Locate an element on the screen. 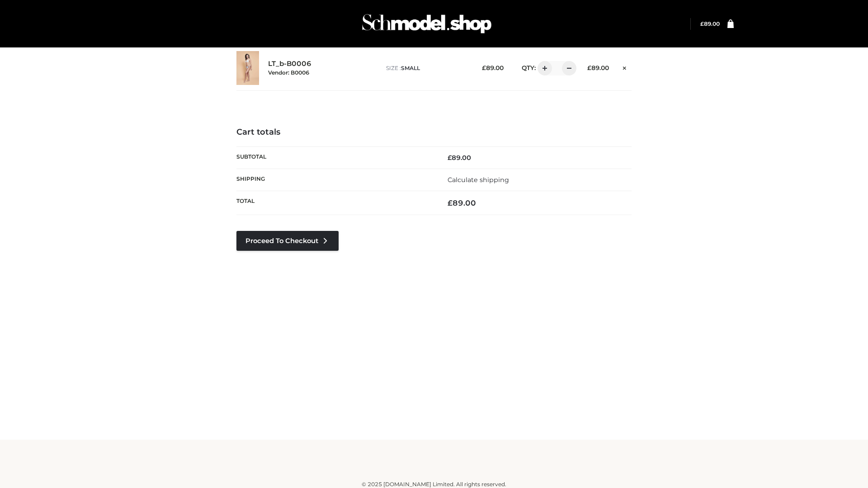 The height and width of the screenshot is (488, 868). h4: Cart totals is located at coordinates (434, 132).